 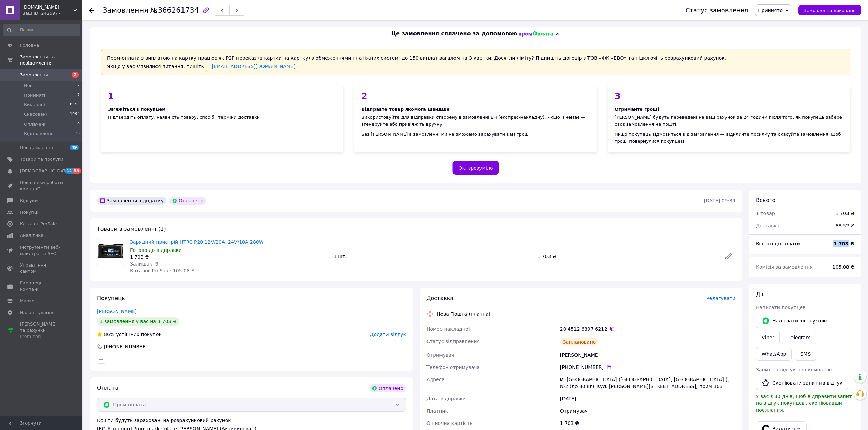 What do you see at coordinates (75, 114) in the screenshot?
I see `span: 1094` at bounding box center [75, 114].